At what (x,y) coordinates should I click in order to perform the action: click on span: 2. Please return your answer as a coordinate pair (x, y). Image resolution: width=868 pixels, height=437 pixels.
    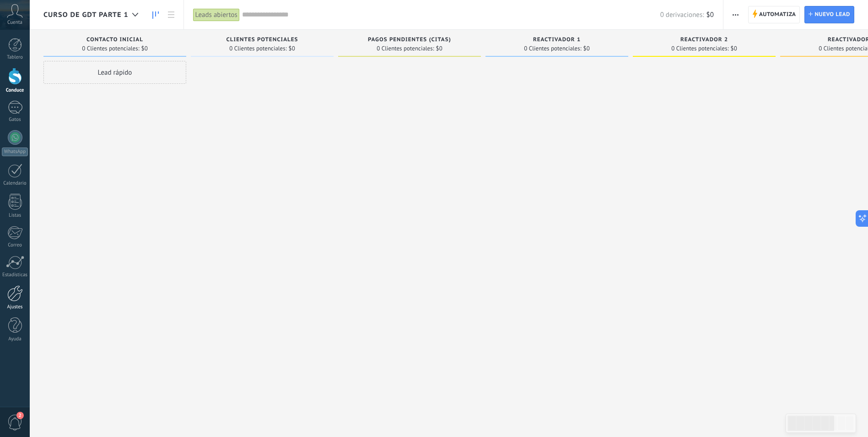
    Looking at the image, I should click on (20, 416).